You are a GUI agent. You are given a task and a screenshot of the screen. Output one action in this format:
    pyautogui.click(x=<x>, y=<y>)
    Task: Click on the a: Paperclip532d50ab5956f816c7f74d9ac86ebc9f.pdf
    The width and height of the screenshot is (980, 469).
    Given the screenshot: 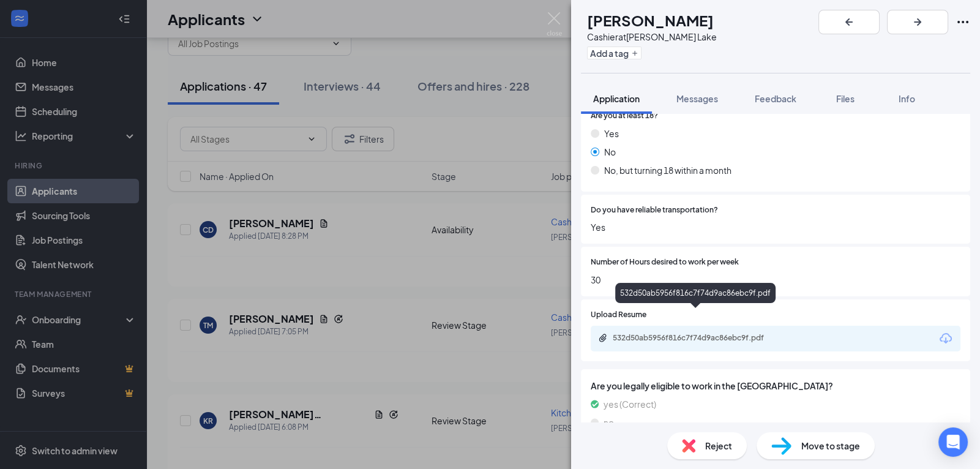 What is the action you would take?
    pyautogui.click(x=697, y=338)
    